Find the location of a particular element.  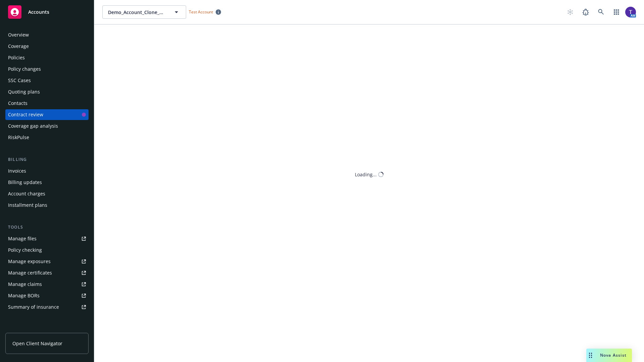

a: Contacts is located at coordinates (47, 103).